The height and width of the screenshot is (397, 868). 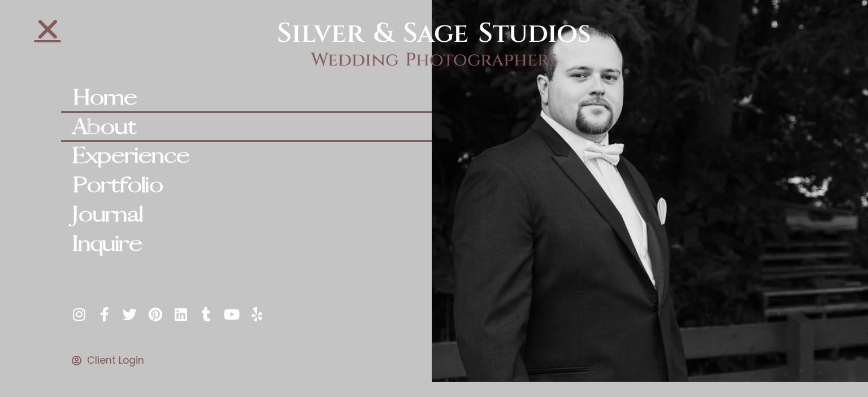 I want to click on a: Inquire, so click(x=246, y=244).